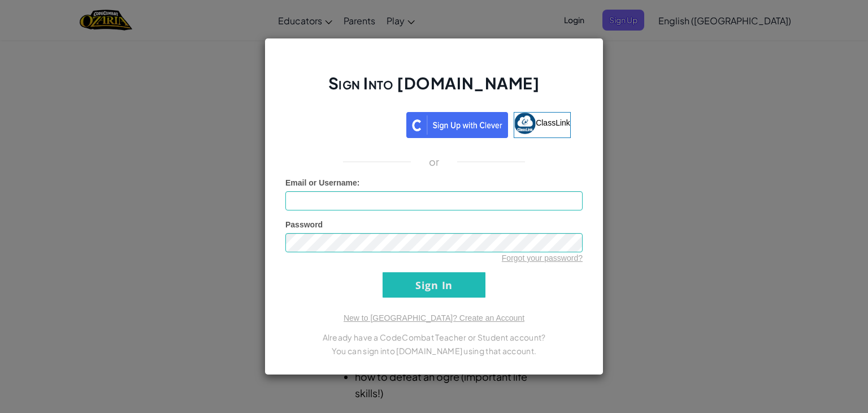 Image resolution: width=868 pixels, height=413 pixels. What do you see at coordinates (434, 337) in the screenshot?
I see `p: Already have a CodeCombat Teacher or Student account?` at bounding box center [434, 337].